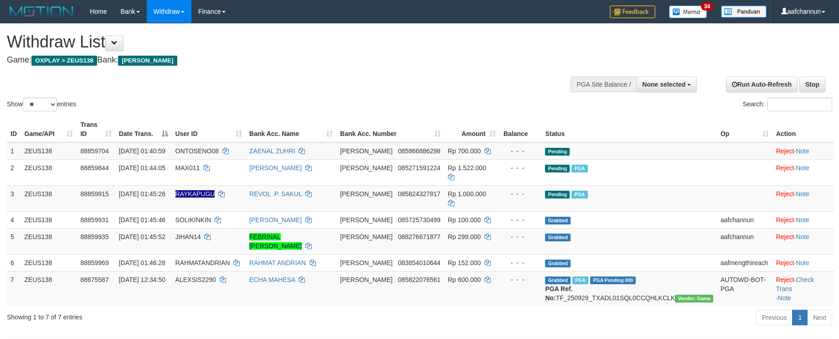 The width and height of the screenshot is (839, 339). I want to click on img: Button%20Memo.svg, so click(688, 12).